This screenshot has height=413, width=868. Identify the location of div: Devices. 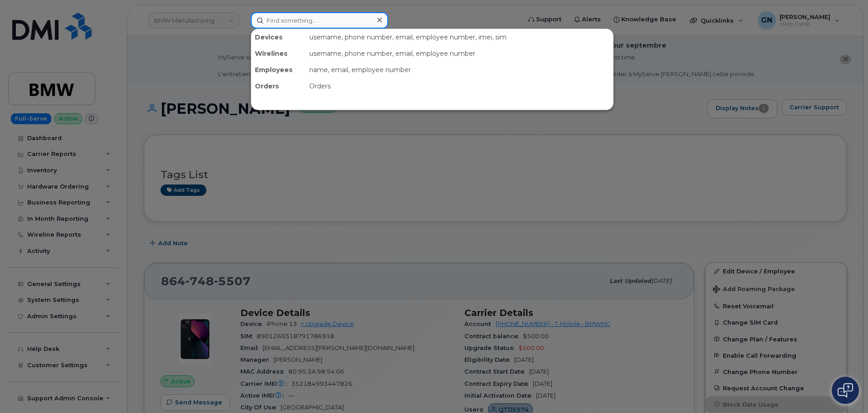
(278, 37).